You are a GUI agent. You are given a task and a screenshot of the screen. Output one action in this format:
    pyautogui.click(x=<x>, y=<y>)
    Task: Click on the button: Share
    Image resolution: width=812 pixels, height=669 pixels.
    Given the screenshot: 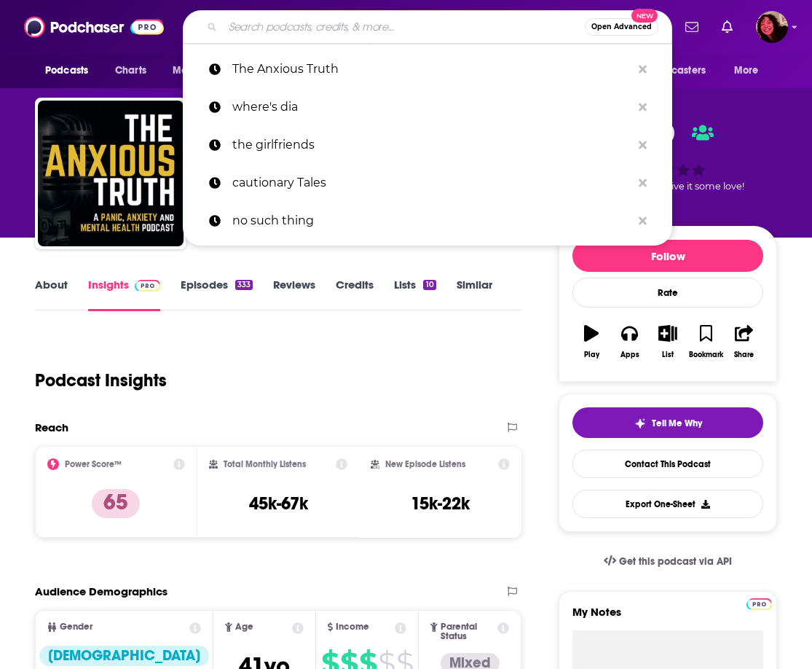 What is the action you would take?
    pyautogui.click(x=744, y=341)
    